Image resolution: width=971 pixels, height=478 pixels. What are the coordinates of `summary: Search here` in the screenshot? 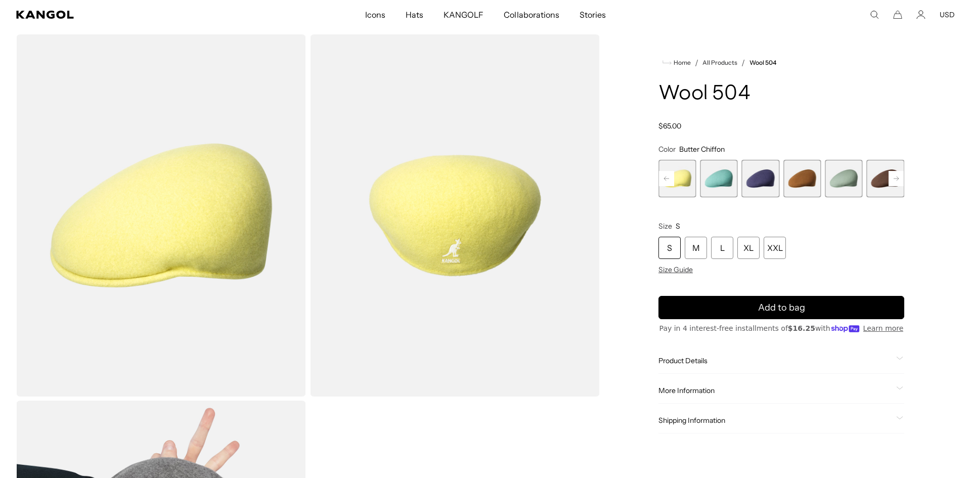 It's located at (875, 15).